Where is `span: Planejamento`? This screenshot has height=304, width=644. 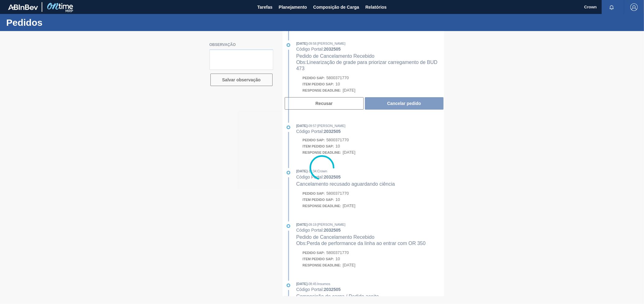
span: Planejamento is located at coordinates (293, 7).